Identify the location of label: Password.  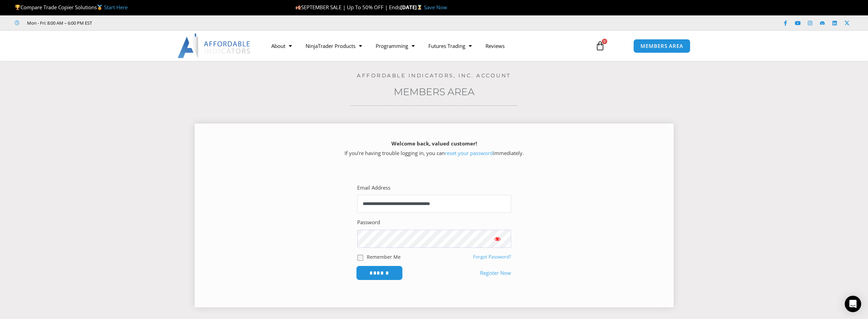
(368, 222).